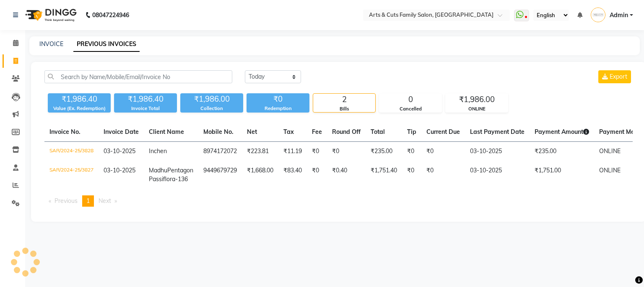 The width and height of the screenshot is (644, 287). What do you see at coordinates (71, 152) in the screenshot?
I see `td: SAR/2024-25/3828` at bounding box center [71, 152].